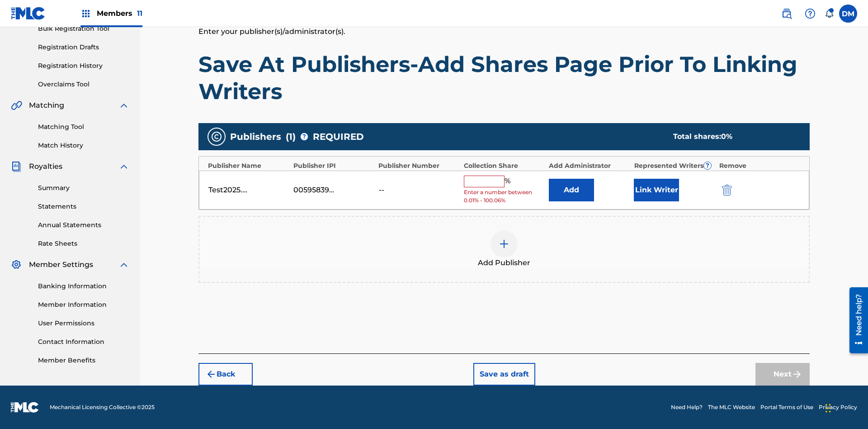 Image resolution: width=868 pixels, height=429 pixels. Describe the element at coordinates (84, 360) in the screenshot. I see `a: Member Benefits` at that location.